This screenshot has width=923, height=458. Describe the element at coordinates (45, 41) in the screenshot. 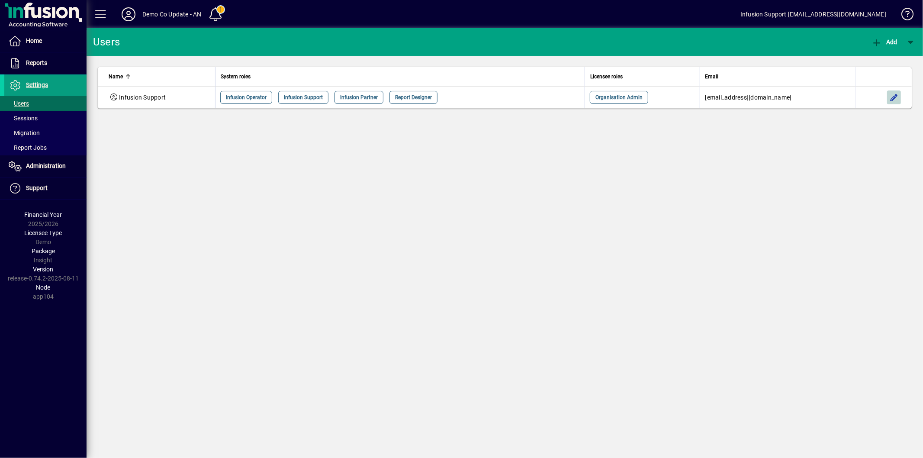

I see `a: Home` at that location.